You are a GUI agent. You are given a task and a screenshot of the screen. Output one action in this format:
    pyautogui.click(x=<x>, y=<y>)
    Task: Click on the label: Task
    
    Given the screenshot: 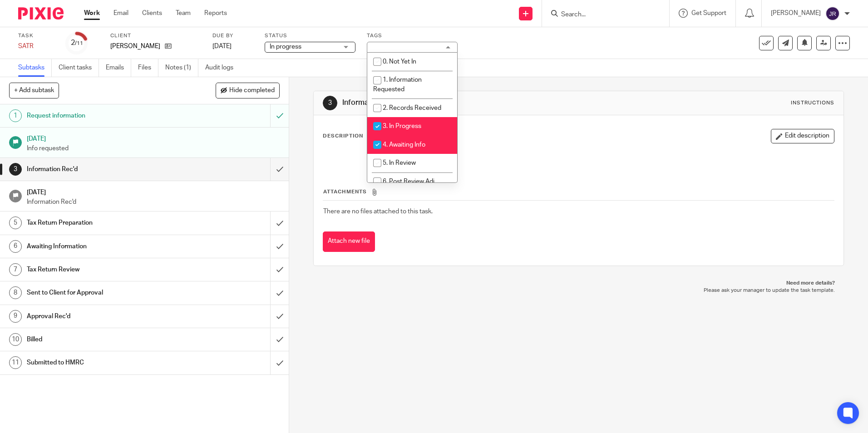 What is the action you would take?
    pyautogui.click(x=37, y=36)
    